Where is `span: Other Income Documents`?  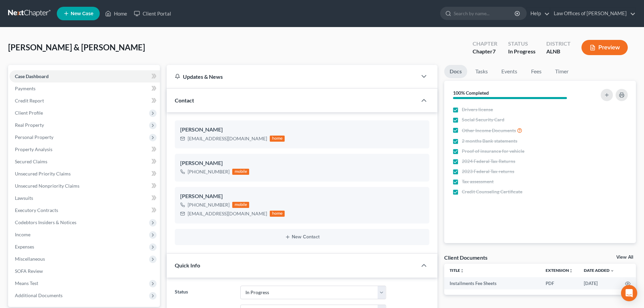
span: Other Income Documents is located at coordinates (489, 130).